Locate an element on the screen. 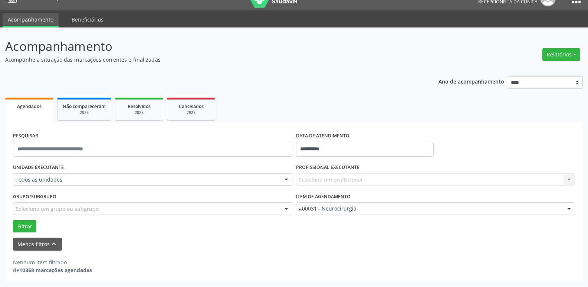 This screenshot has width=588, height=287. label: DATA DE ATENDIMENTO is located at coordinates (322, 136).